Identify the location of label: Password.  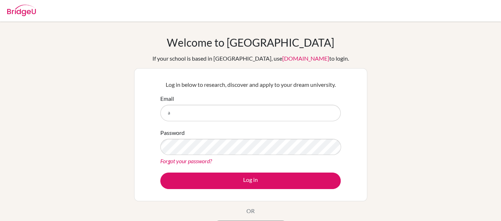
(173, 133).